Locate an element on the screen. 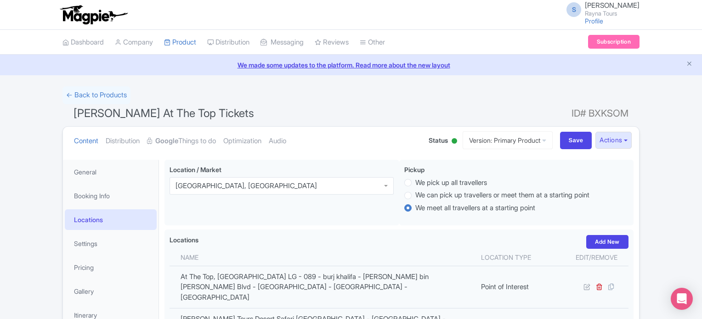  button: Close announcement is located at coordinates (689, 64).